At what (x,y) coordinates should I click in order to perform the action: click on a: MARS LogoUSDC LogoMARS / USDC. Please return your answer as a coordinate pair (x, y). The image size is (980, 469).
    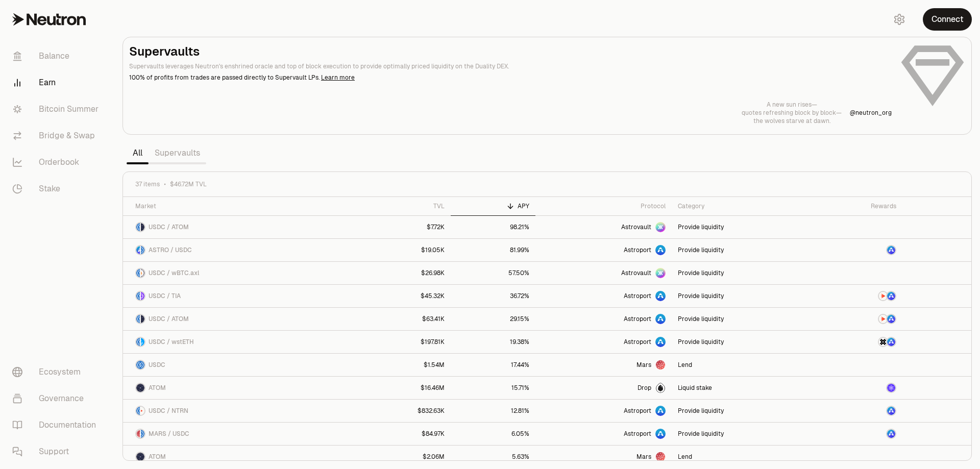
    Looking at the image, I should click on (238, 434).